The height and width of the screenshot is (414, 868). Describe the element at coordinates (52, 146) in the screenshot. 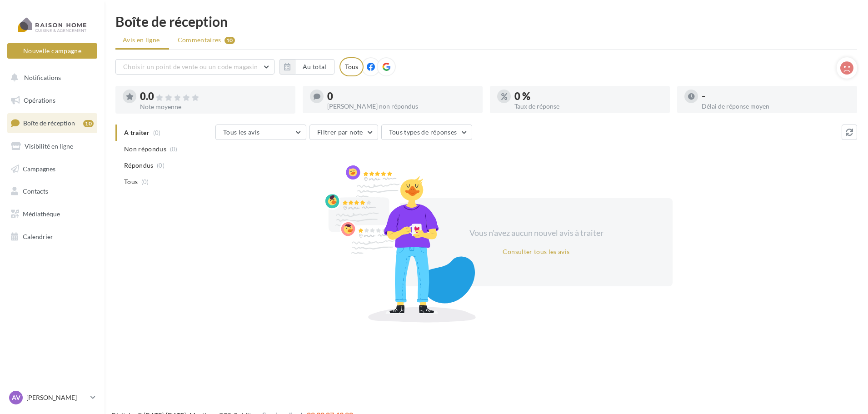

I see `a: Visibilité en ligne` at that location.